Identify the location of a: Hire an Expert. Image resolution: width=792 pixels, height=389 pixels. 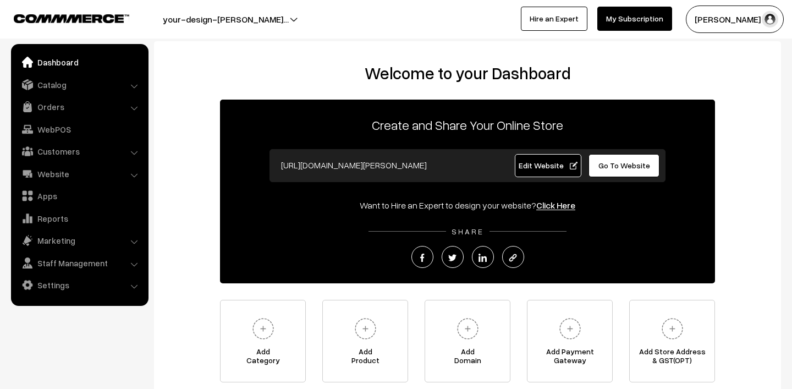
(554, 19).